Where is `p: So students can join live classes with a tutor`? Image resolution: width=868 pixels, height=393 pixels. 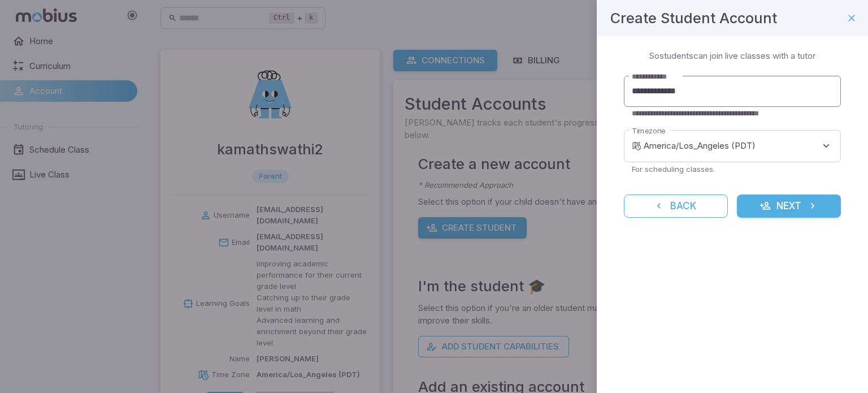
p: So students can join live classes with a tutor is located at coordinates (732, 56).